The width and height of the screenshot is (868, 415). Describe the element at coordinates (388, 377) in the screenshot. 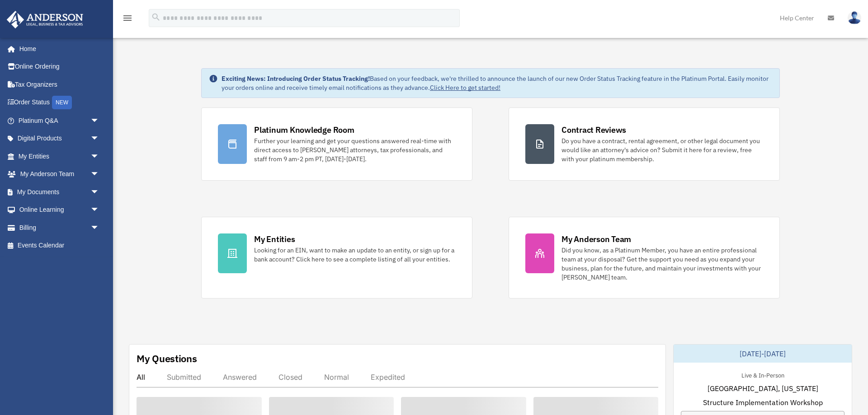

I see `div: Expedited` at that location.